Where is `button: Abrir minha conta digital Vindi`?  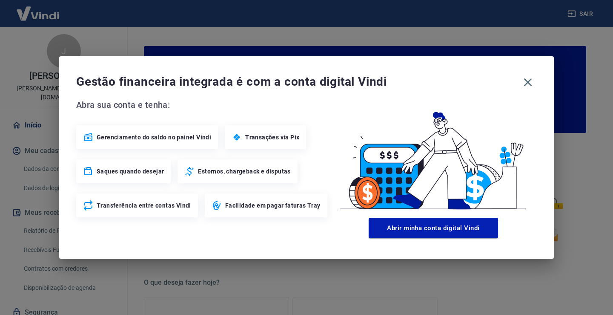
button: Abrir minha conta digital Vindi is located at coordinates (433, 228).